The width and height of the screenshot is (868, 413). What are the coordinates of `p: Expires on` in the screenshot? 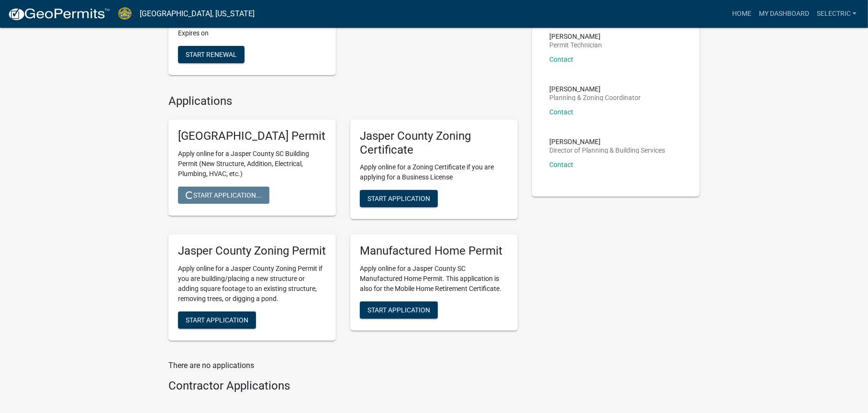 It's located at (252, 33).